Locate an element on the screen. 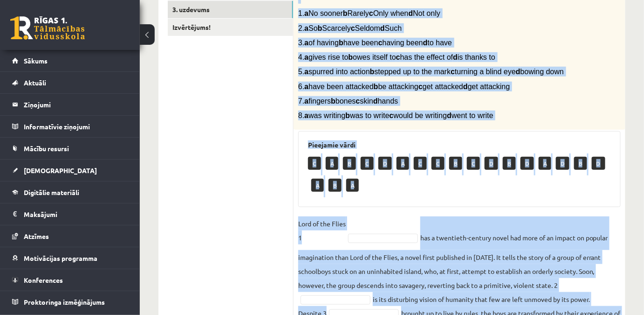 The height and width of the screenshot is (315, 644). a: Proktoringa izmēģinājums is located at coordinates (70, 302).